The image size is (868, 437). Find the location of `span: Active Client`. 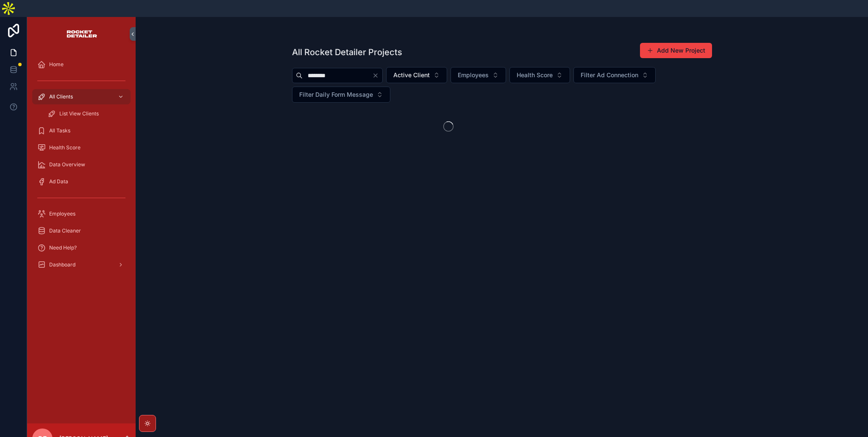

span: Active Client is located at coordinates (412, 75).